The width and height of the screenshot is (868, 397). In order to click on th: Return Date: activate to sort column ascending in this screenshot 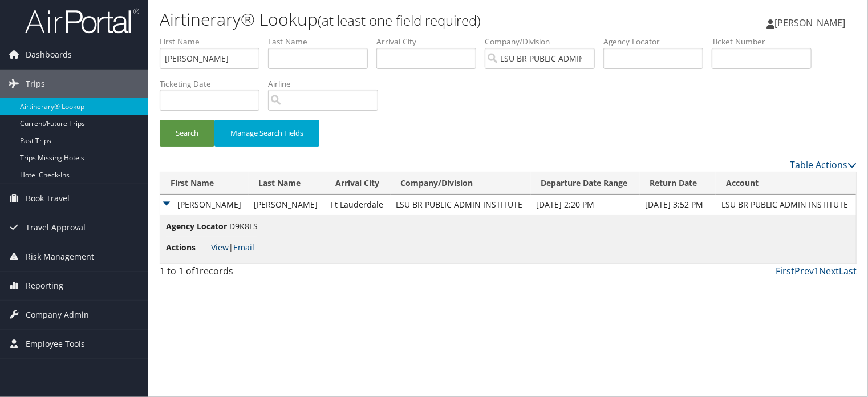, I will do `click(678, 183)`.